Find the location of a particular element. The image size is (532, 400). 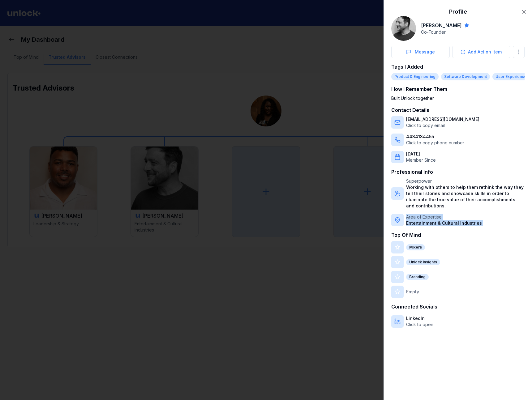

p: Empty is located at coordinates (413, 292).